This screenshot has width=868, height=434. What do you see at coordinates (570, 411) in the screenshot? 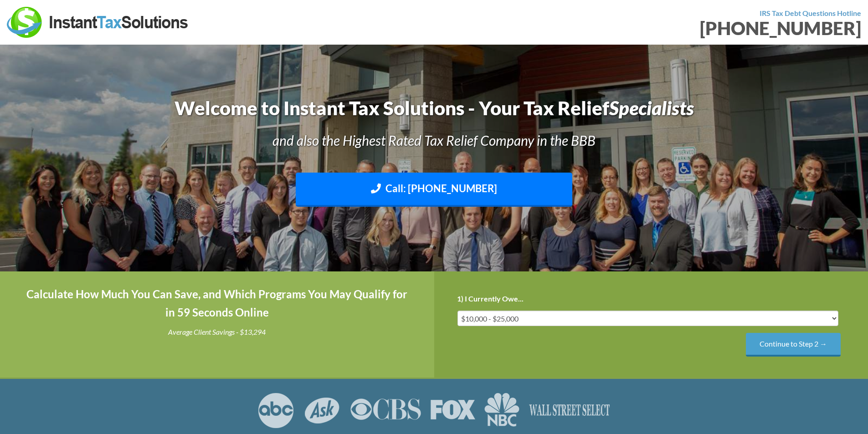
I see `img: Wall Street Select` at bounding box center [570, 411].